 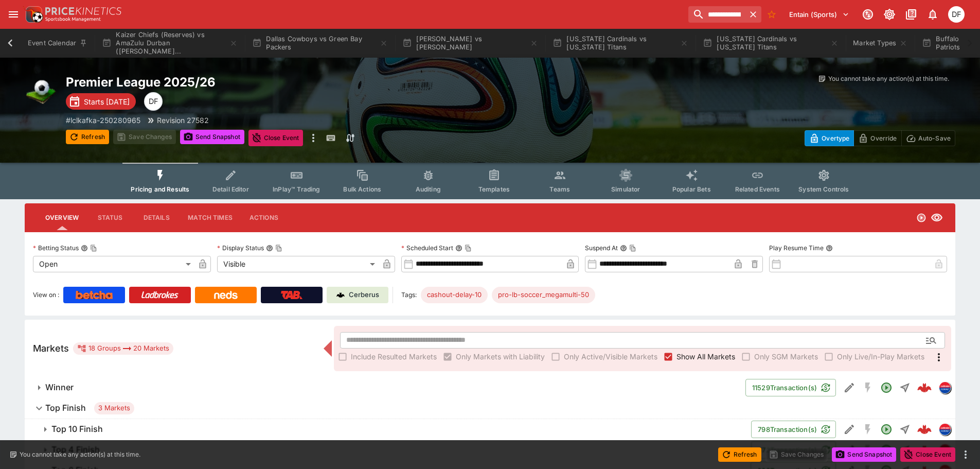 What do you see at coordinates (45, 295) in the screenshot?
I see `label: View on :` at bounding box center [45, 295].